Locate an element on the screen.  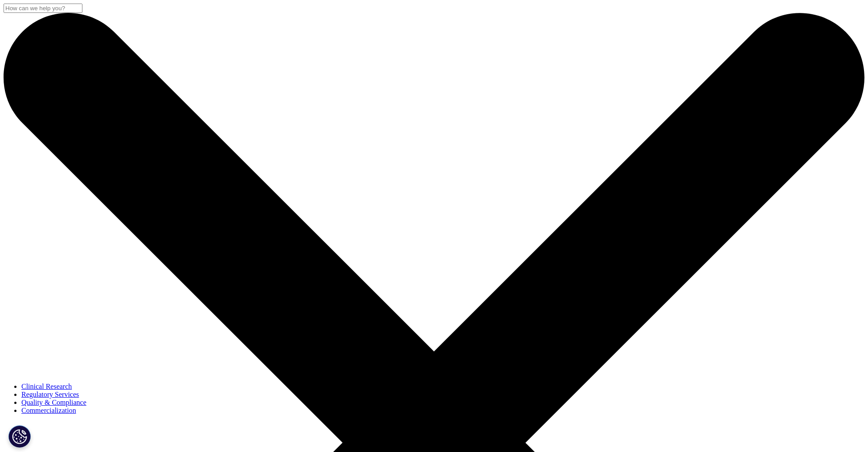
input: Search is located at coordinates (43, 8).